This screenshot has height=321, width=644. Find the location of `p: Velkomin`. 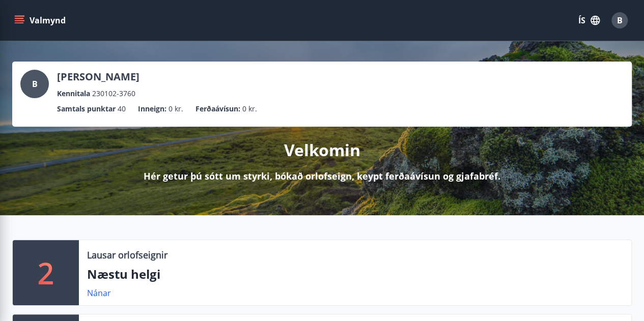

p: Velkomin is located at coordinates (322, 150).